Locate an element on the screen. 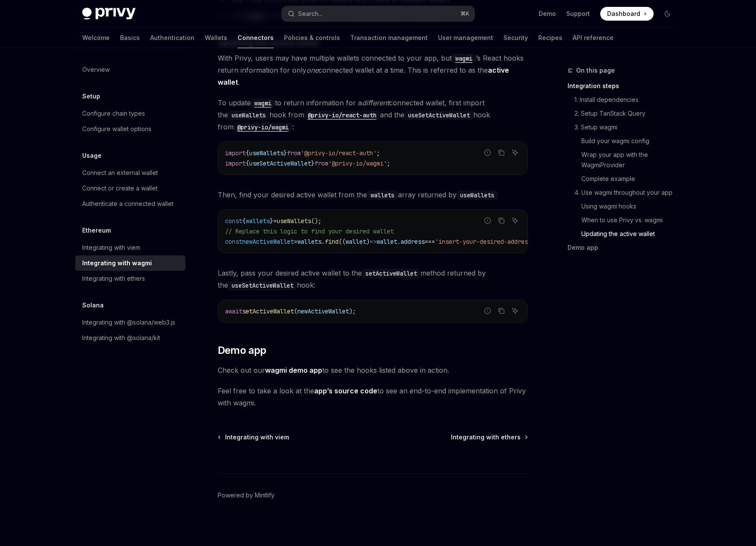  a: Configure chain types is located at coordinates (130, 113).